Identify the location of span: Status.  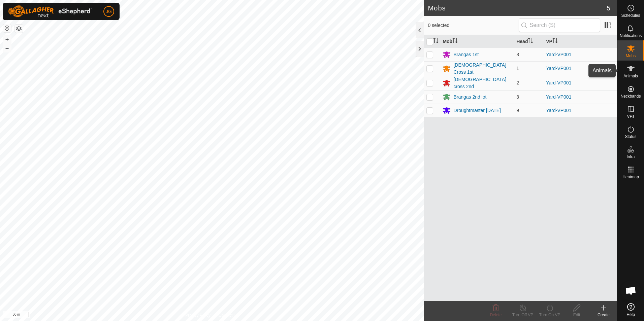
(631, 137).